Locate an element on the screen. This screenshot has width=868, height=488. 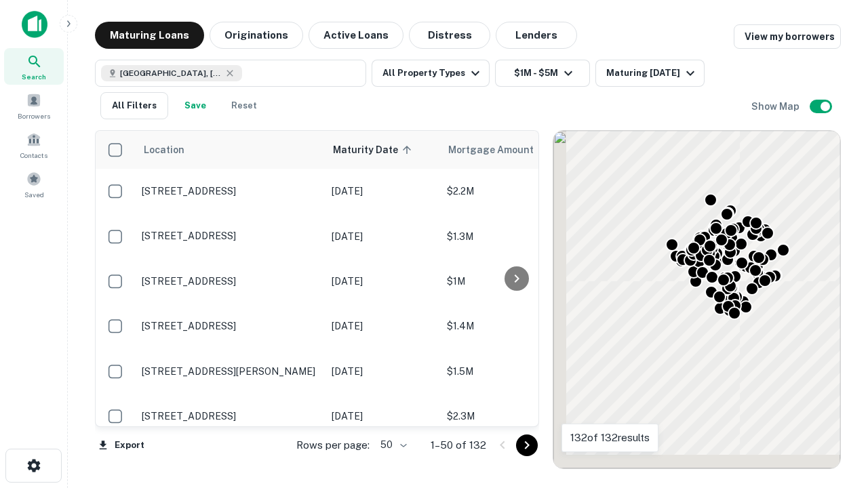
a: Saved is located at coordinates (34, 184).